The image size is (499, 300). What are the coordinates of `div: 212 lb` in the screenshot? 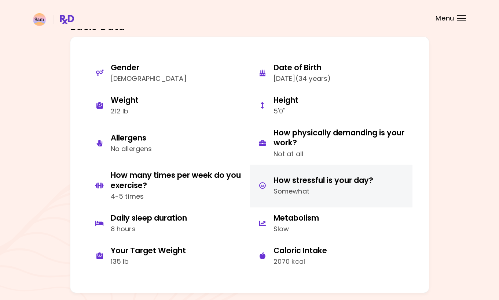 It's located at (125, 111).